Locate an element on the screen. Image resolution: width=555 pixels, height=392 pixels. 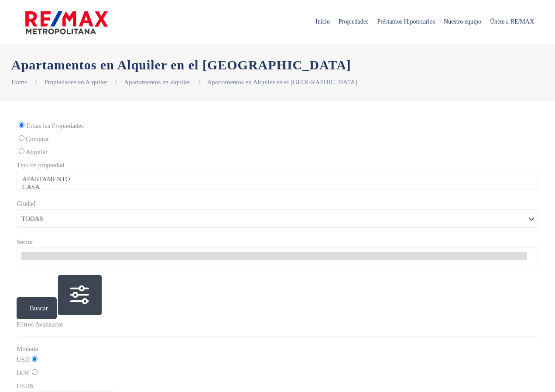
span: Préstamos Hipotecarios is located at coordinates (406, 22).